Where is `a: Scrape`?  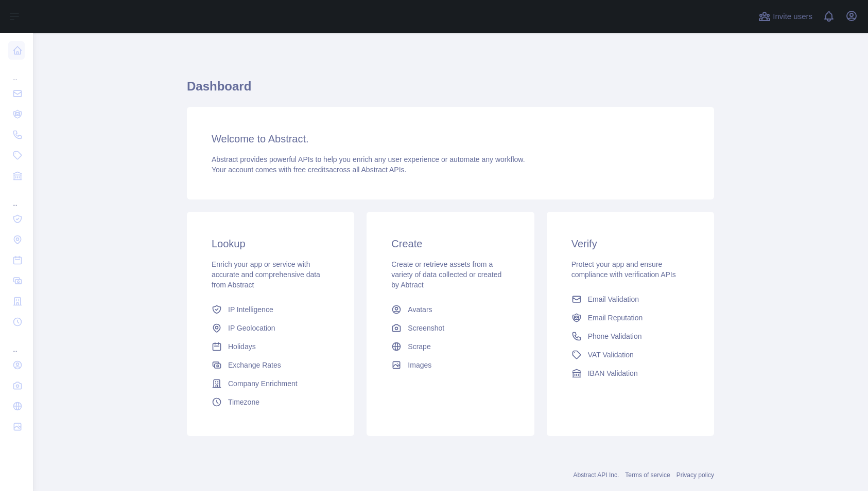
a: Scrape is located at coordinates (450, 347).